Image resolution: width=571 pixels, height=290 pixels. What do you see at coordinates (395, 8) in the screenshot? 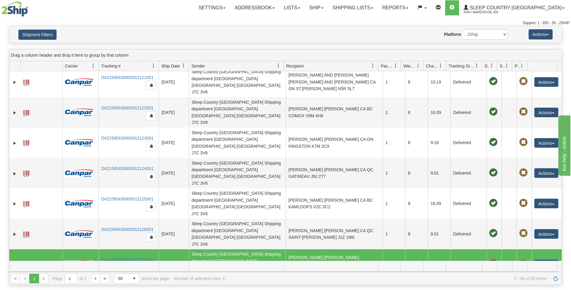
I see `a: Reports` at bounding box center [395, 8].